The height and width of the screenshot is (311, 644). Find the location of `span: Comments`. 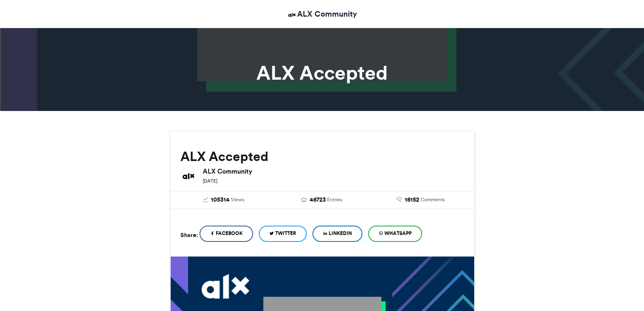

span: Comments is located at coordinates (432, 200).